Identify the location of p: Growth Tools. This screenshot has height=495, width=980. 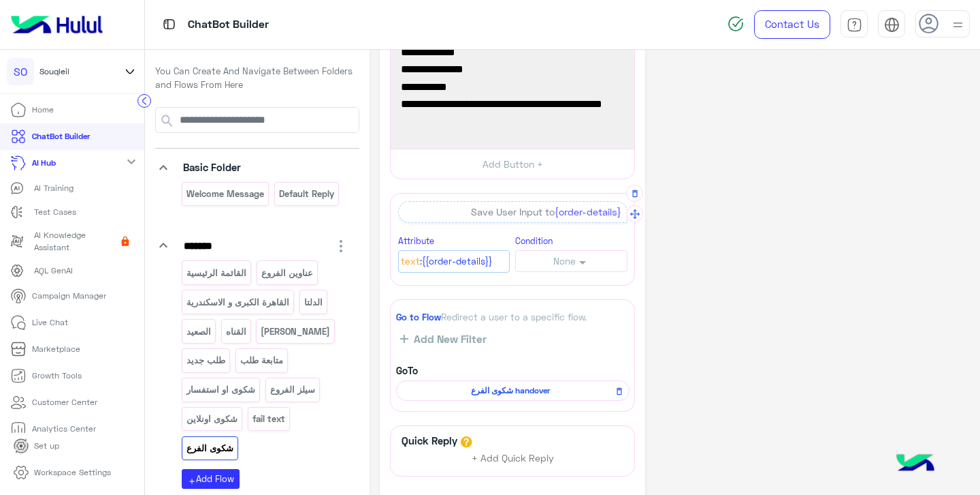
(56, 375).